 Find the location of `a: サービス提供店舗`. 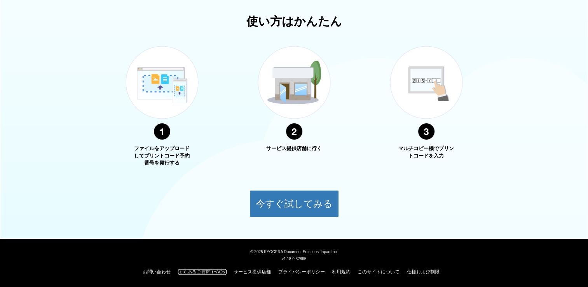

a: サービス提供店舗 is located at coordinates (252, 272).